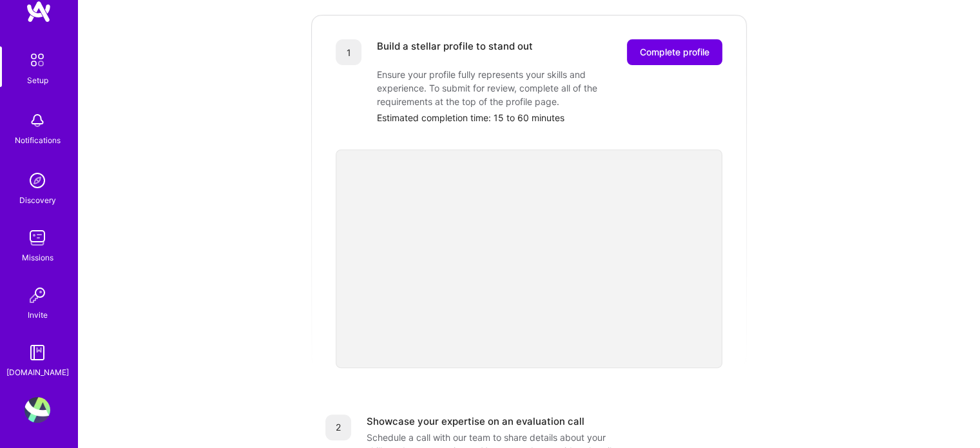 The width and height of the screenshot is (980, 448). What do you see at coordinates (37, 410) in the screenshot?
I see `img: User Avatar` at bounding box center [37, 410].